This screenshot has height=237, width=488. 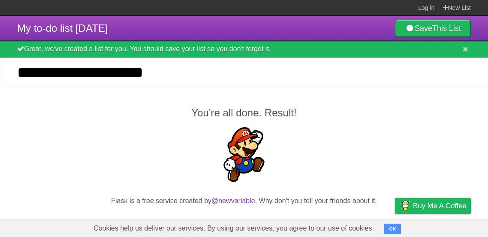 What do you see at coordinates (392, 228) in the screenshot?
I see `button: OK` at bounding box center [392, 228].